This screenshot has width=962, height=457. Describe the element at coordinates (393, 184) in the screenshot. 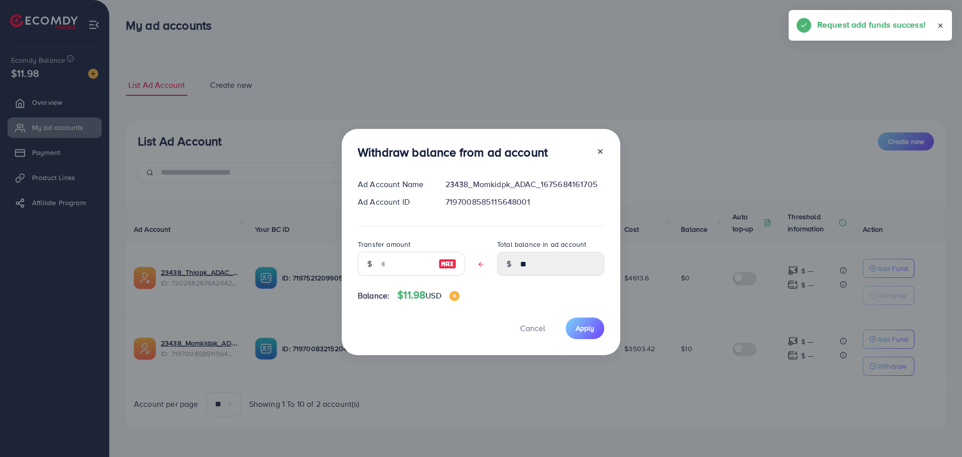

I see `div: Ad Account Name` at that location.